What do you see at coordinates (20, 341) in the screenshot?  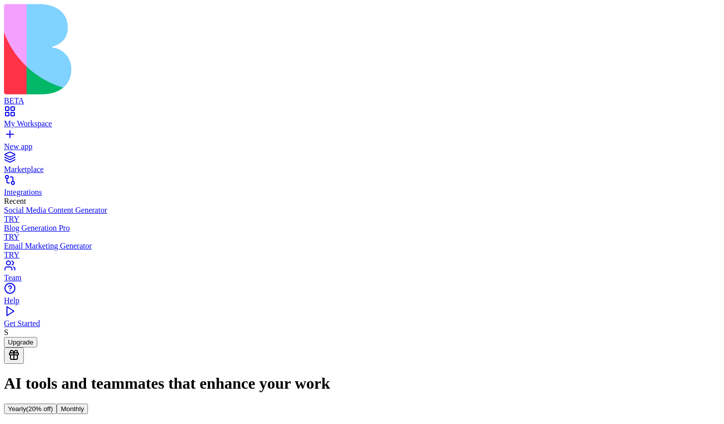 I see `a: Upgrade` at bounding box center [20, 341].